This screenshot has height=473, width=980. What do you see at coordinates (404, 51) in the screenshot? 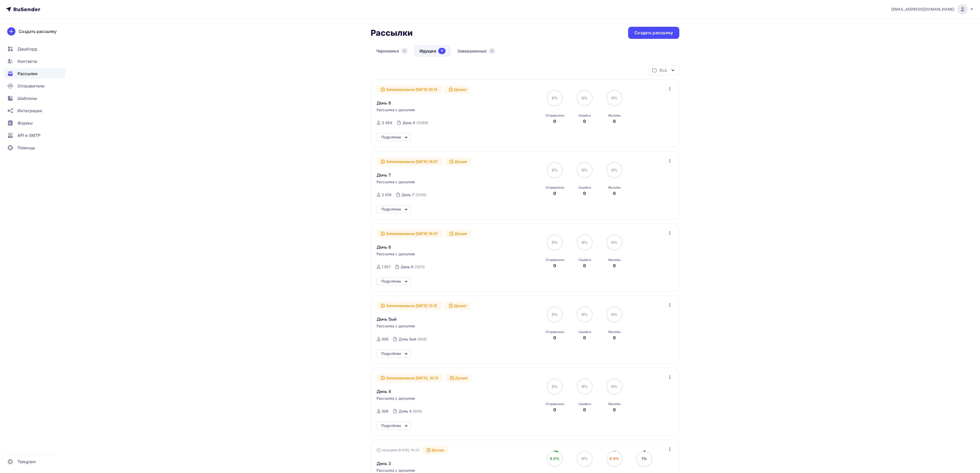
I see `div: 4` at bounding box center [404, 51].